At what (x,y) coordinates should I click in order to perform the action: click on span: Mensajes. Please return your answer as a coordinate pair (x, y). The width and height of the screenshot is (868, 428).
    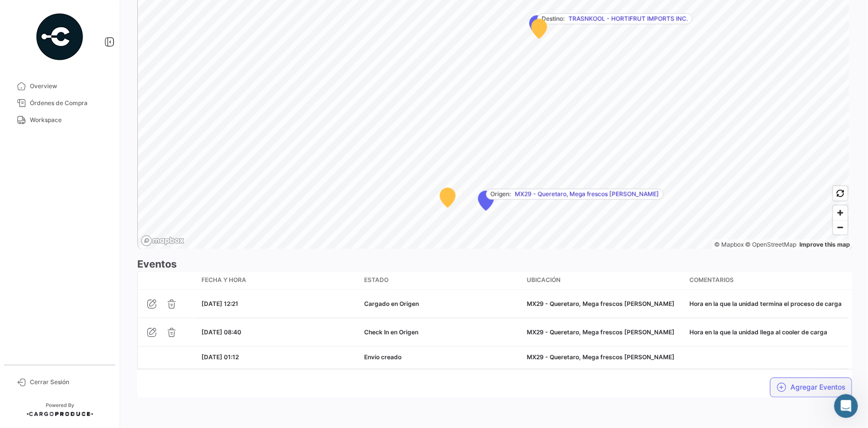
    Looking at the image, I should click on (149, 339).